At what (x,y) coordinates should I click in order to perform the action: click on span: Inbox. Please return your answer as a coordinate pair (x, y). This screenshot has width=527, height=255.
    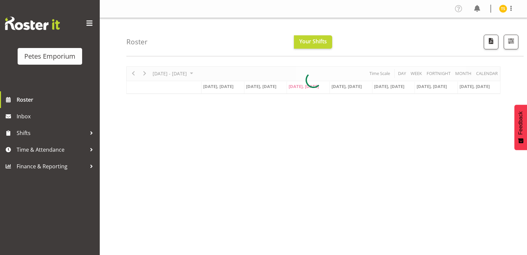
    Looking at the image, I should click on (57, 116).